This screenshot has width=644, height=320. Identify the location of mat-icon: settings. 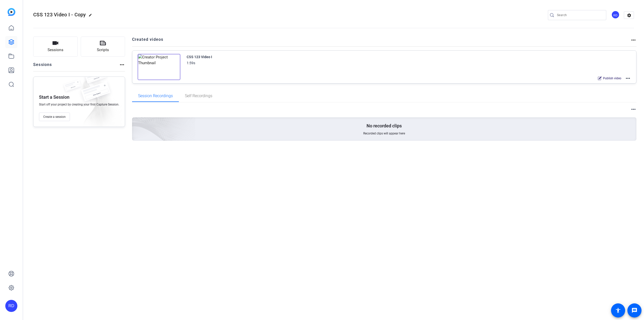
(629, 15).